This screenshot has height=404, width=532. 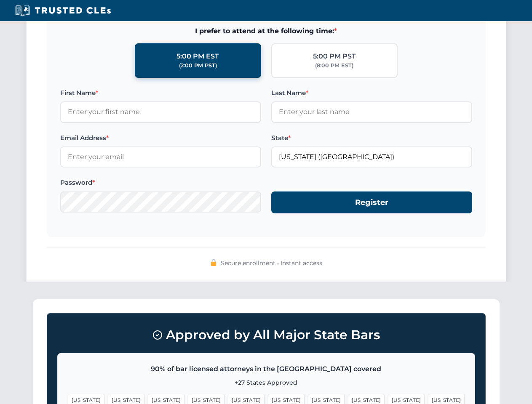 What do you see at coordinates (63, 11) in the screenshot?
I see `img: Trusted CLEs` at bounding box center [63, 11].